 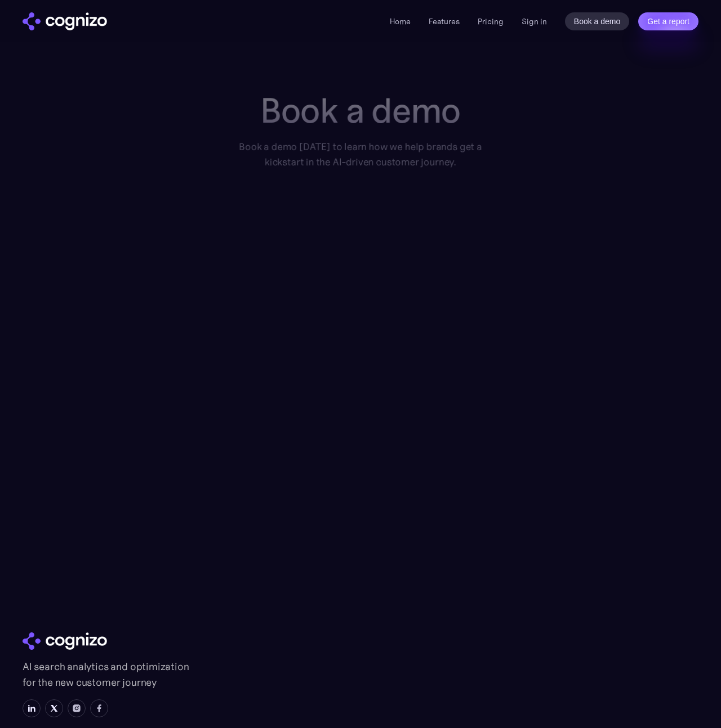 I want to click on img: LinkedIn icon, so click(x=32, y=708).